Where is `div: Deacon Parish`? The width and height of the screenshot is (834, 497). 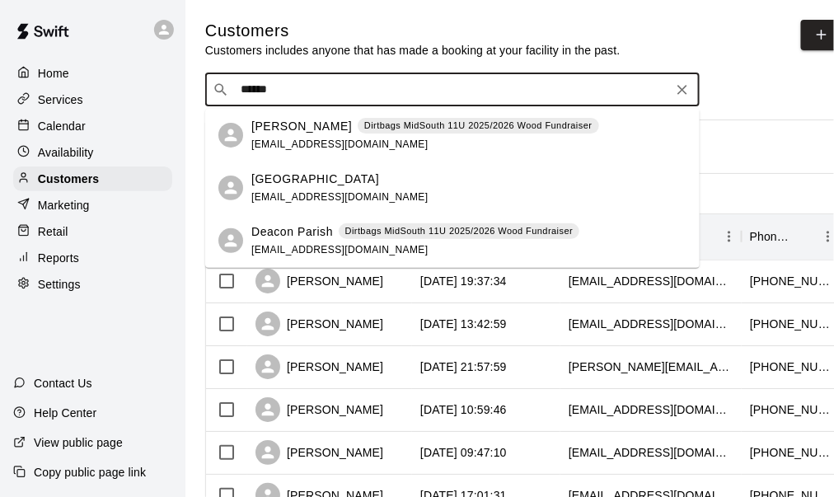
div: Deacon Parish is located at coordinates (231, 241).